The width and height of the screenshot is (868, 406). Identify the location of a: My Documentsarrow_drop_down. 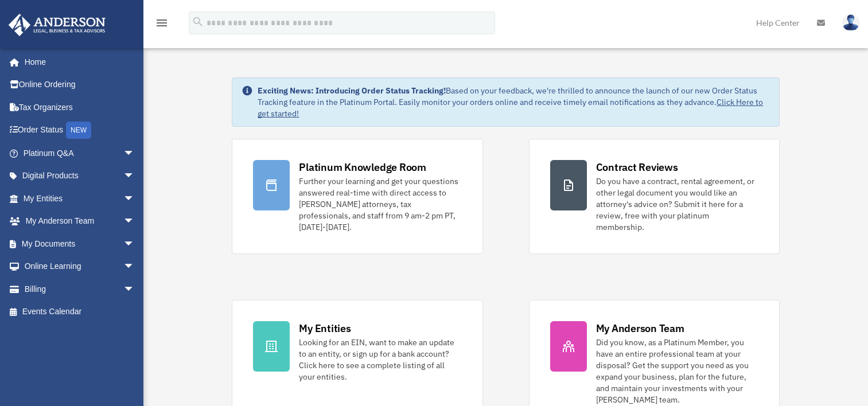
(80, 244).